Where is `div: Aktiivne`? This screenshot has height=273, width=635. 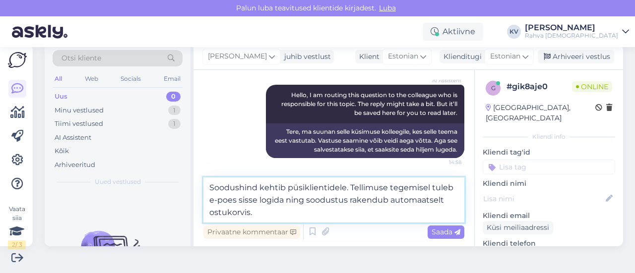 div: Aktiivne is located at coordinates (453, 32).